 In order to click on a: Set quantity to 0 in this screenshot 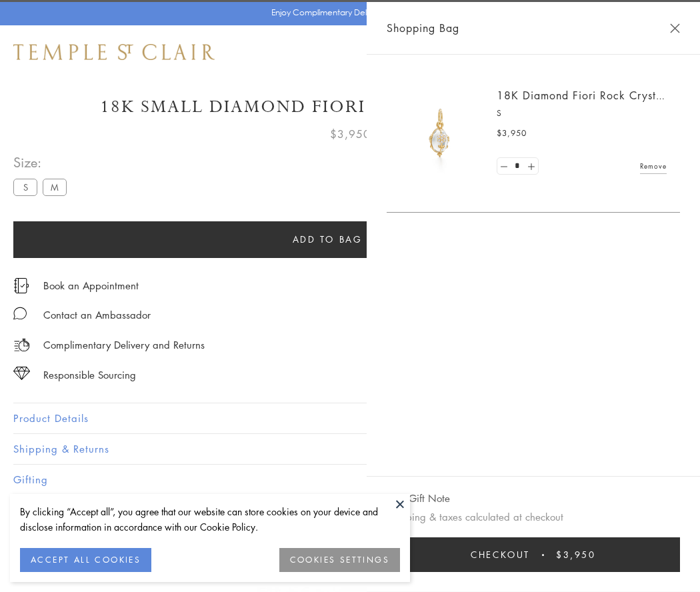, I will do `click(504, 166)`.